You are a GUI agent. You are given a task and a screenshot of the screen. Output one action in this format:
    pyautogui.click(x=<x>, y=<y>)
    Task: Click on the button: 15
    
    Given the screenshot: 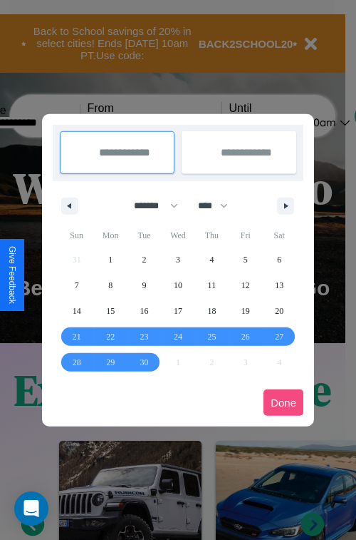 What is the action you would take?
    pyautogui.click(x=110, y=311)
    